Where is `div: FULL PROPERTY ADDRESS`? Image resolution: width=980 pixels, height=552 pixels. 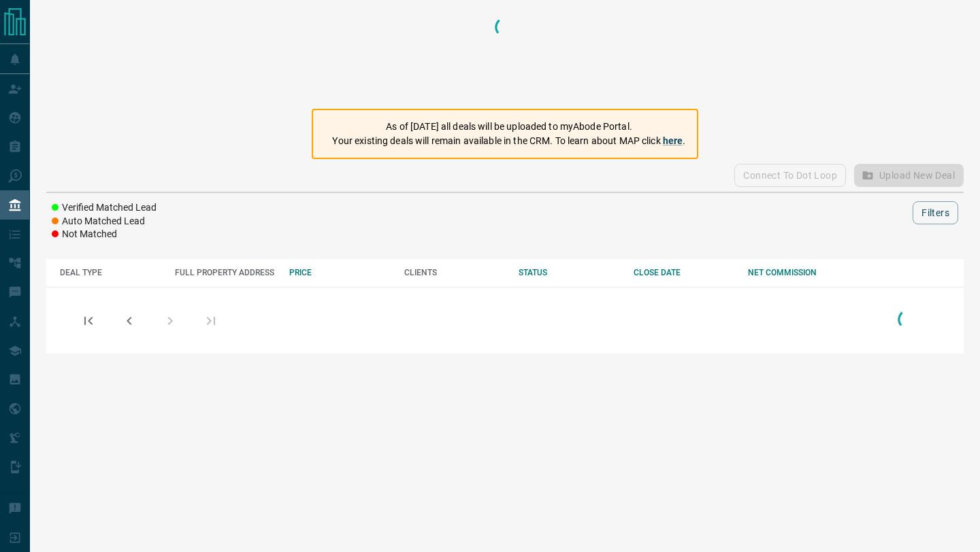
div: FULL PROPERTY ADDRESS is located at coordinates (226, 273).